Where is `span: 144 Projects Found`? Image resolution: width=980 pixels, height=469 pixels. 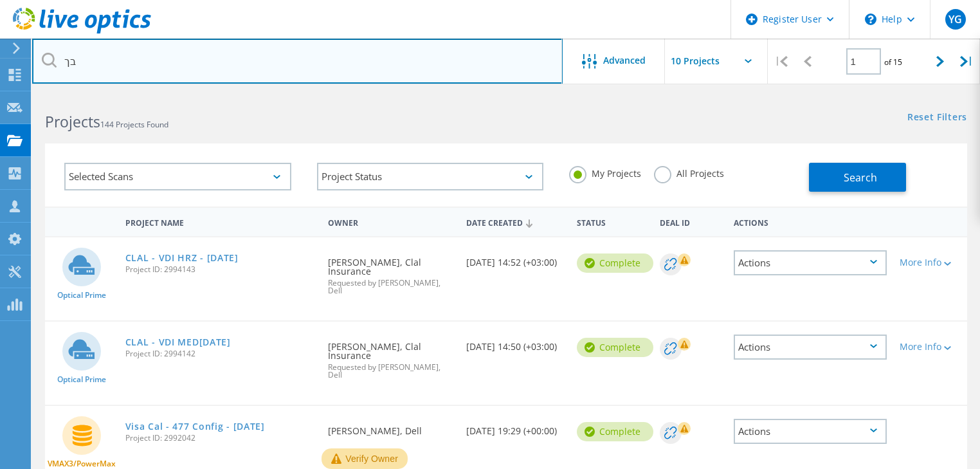
span: 144 Projects Found is located at coordinates (135, 124).